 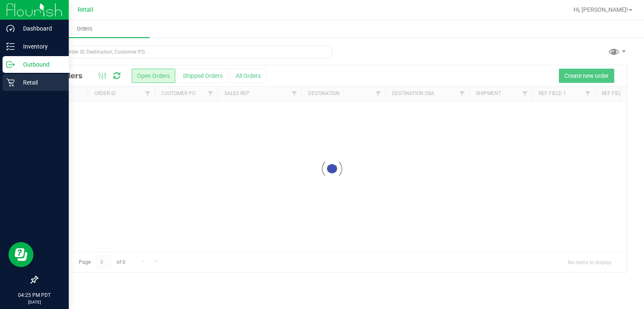 What do you see at coordinates (35, 295) in the screenshot?
I see `p: 04:25 PM PDT` at bounding box center [35, 295].